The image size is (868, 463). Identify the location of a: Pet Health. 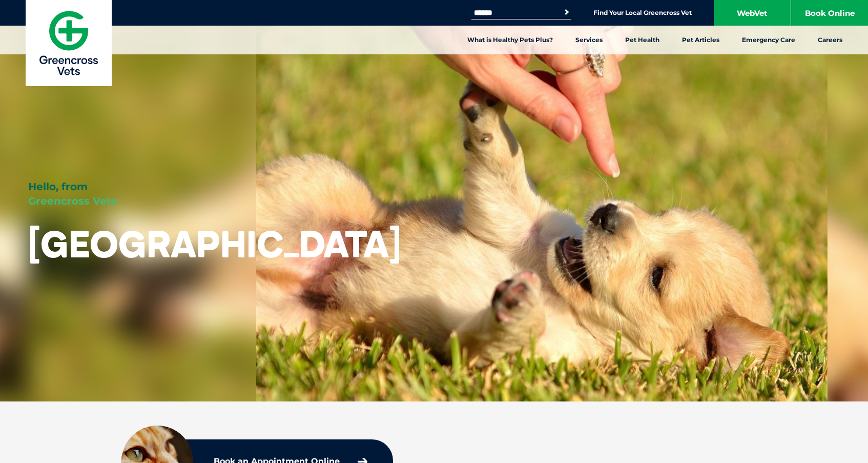
(642, 40).